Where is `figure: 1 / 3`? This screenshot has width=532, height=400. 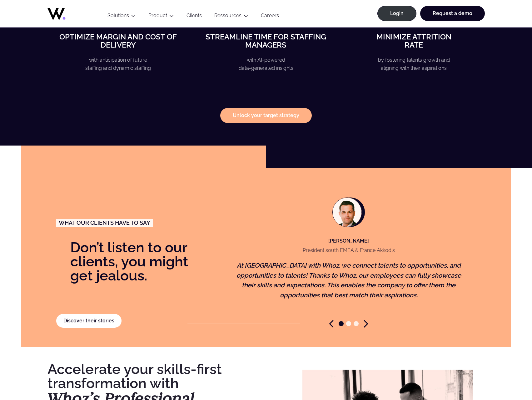
figure: 1 / 3 is located at coordinates (349, 254).